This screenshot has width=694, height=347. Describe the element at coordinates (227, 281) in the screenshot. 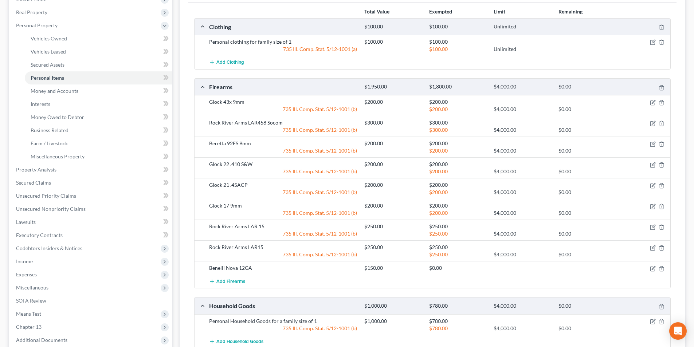

I see `button: Add Firearms` at that location.